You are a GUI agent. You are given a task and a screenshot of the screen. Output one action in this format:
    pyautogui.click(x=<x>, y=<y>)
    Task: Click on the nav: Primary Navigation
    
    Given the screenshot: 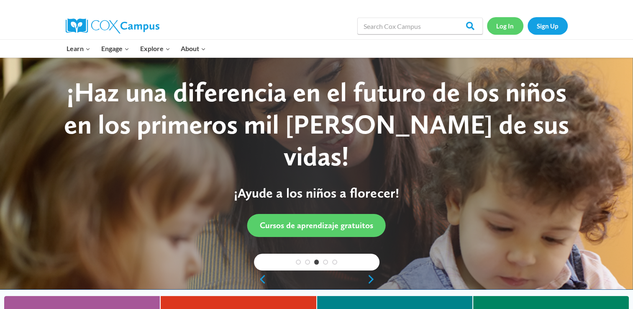 What is the action you would take?
    pyautogui.click(x=136, y=49)
    